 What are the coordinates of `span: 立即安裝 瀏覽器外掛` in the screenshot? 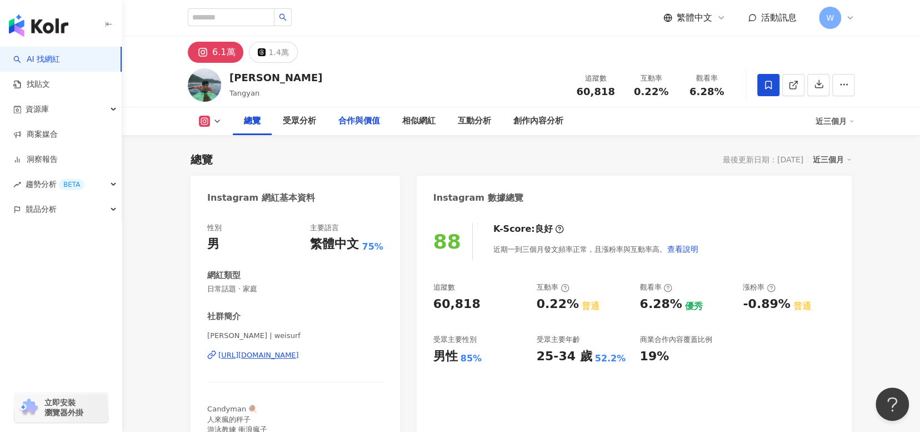 It's located at (64, 407).